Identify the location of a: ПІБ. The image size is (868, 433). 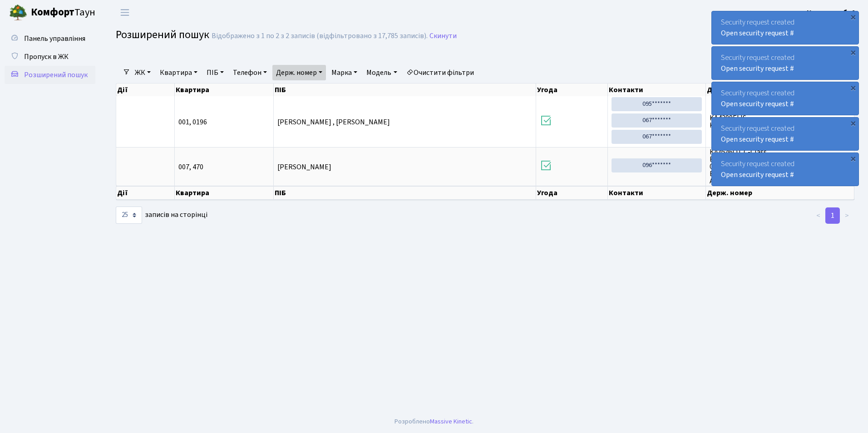
(215, 72).